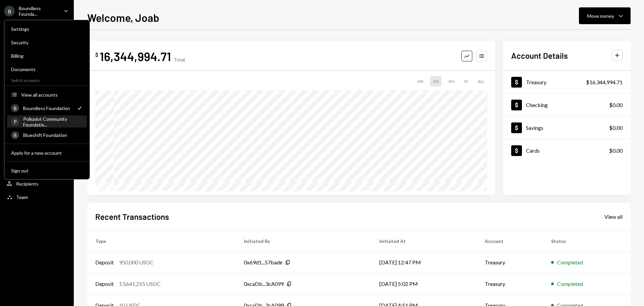  What do you see at coordinates (604, 82) in the screenshot?
I see `div: $16,344,994.71` at bounding box center [604, 82].